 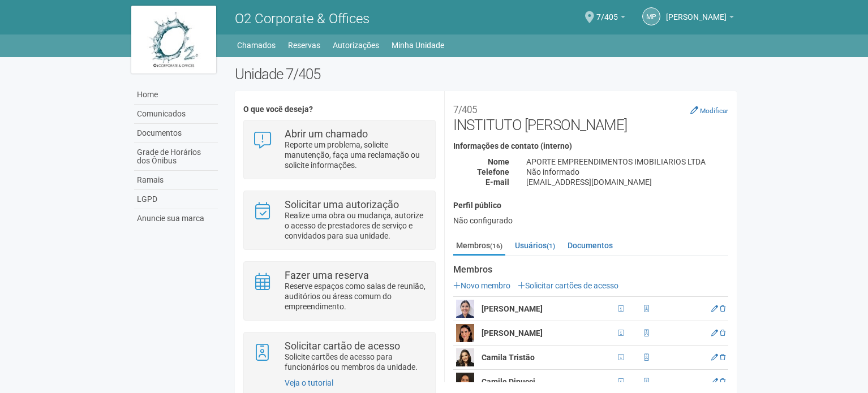 I want to click on small: (16), so click(x=496, y=246).